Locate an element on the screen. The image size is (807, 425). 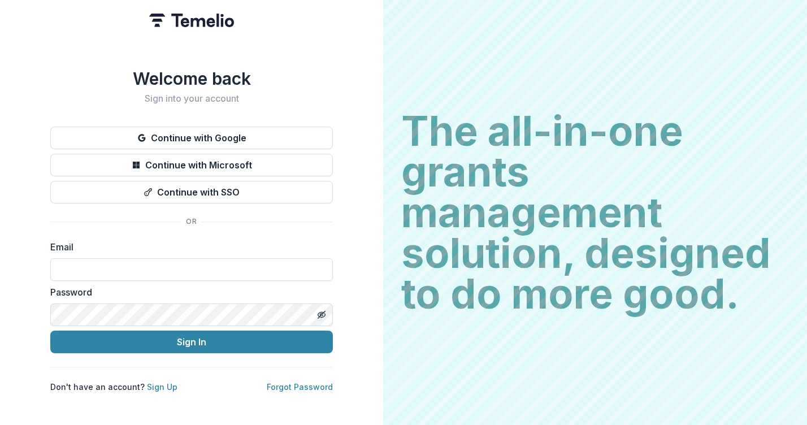
label: Password is located at coordinates (188, 292).